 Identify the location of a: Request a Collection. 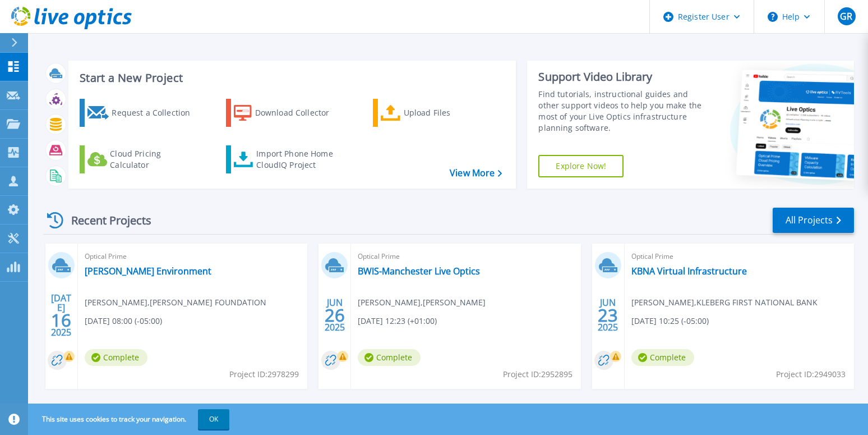
(142, 113).